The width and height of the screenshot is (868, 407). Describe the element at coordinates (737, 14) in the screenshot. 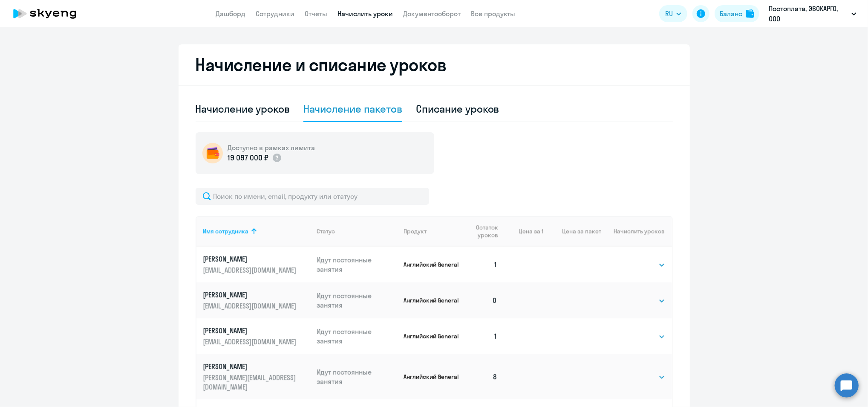

I see `button: Балансbalance` at that location.